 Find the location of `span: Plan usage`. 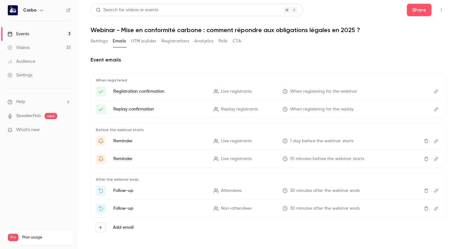

span: Plan usage is located at coordinates (46, 238).